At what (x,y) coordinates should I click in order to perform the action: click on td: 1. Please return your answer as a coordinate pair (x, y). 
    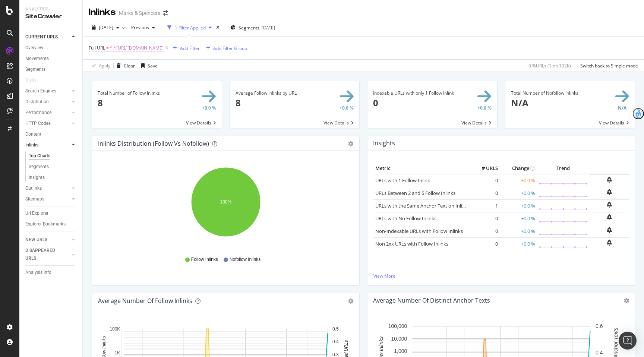
    Looking at the image, I should click on (485, 206).